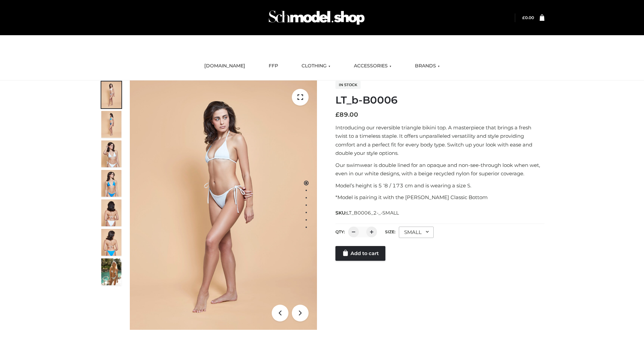  I want to click on h1: LT_b-B0006, so click(440, 100).